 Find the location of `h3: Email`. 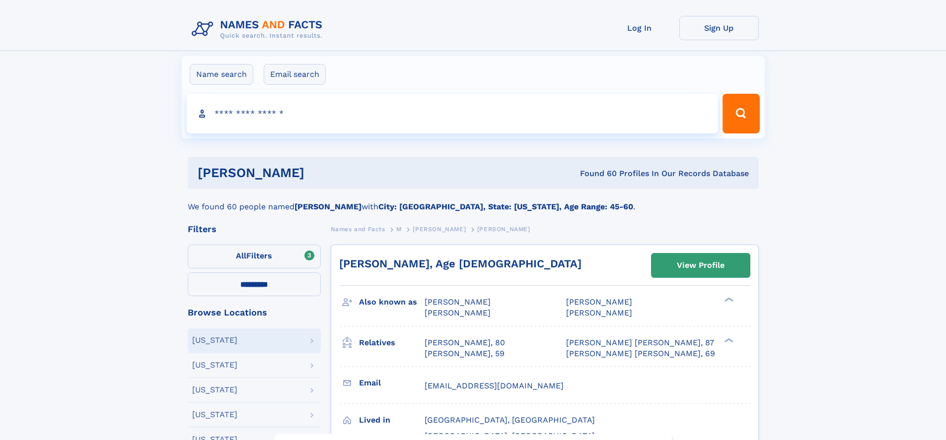

h3: Email is located at coordinates (392, 383).